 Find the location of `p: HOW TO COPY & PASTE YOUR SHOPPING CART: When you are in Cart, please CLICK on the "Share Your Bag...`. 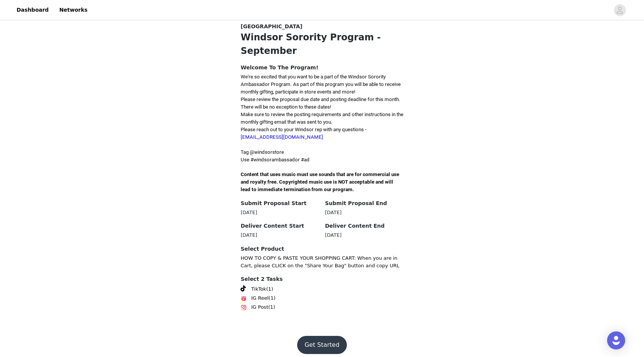

p: HOW TO COPY & PASTE YOUR SHOPPING CART: When you are in Cart, please CLICK on the "Share Your Bag... is located at coordinates (322, 261).